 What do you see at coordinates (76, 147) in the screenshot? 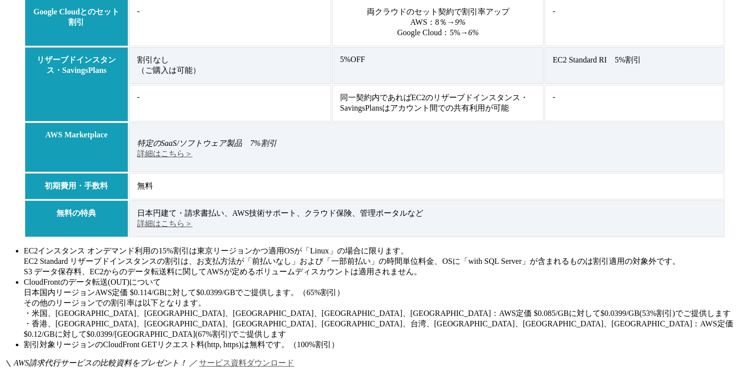
I see `th: AWS Marketplace` at bounding box center [76, 147].